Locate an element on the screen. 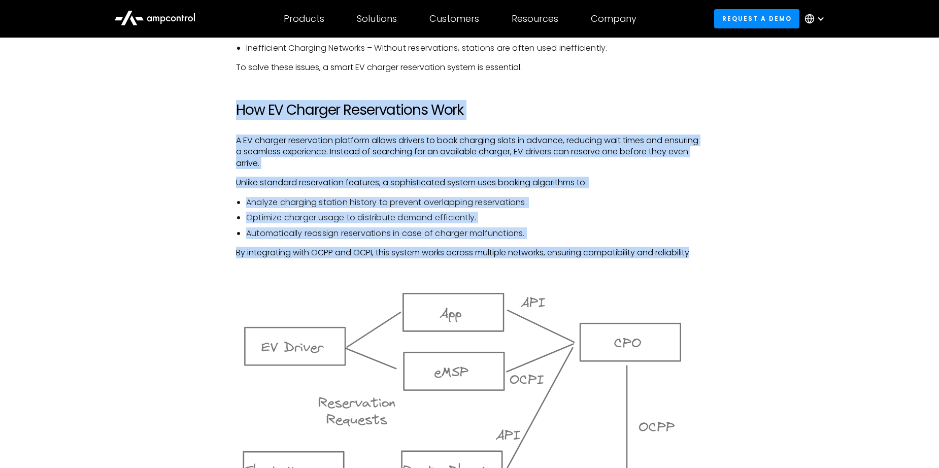 Image resolution: width=939 pixels, height=468 pixels. li: Analyze charging station history to prevent overlapping reservations. is located at coordinates (475, 203).